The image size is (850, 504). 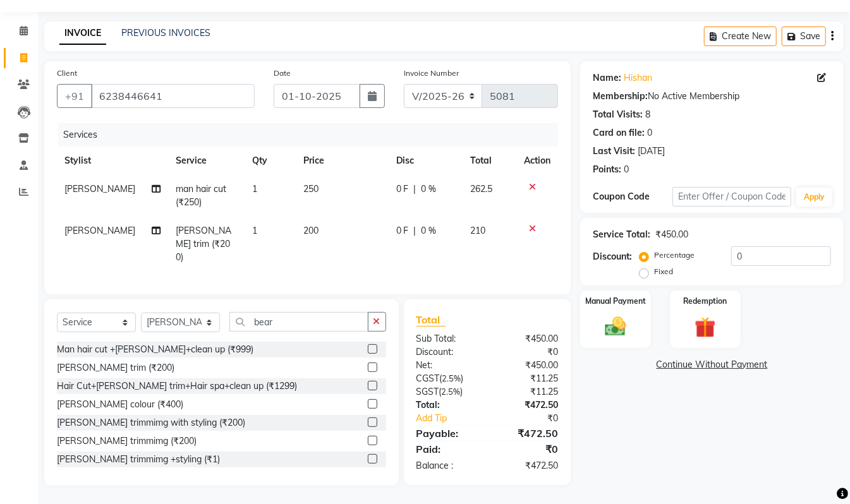 What do you see at coordinates (632, 197) in the screenshot?
I see `div: Coupon Code` at bounding box center [632, 197].